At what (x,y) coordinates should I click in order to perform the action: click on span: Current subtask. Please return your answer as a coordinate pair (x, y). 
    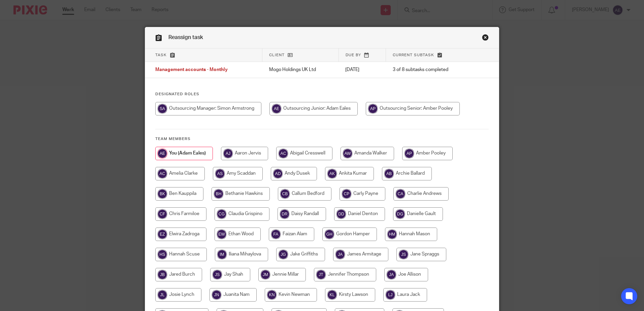
    Looking at the image, I should click on (413, 55).